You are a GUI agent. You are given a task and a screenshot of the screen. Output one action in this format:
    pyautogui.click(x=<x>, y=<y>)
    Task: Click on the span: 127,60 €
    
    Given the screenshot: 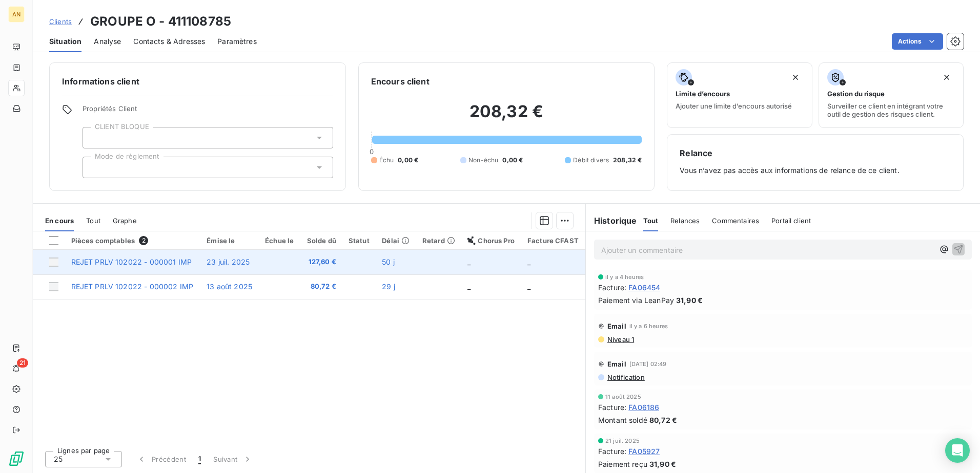 What is the action you would take?
    pyautogui.click(x=321, y=262)
    